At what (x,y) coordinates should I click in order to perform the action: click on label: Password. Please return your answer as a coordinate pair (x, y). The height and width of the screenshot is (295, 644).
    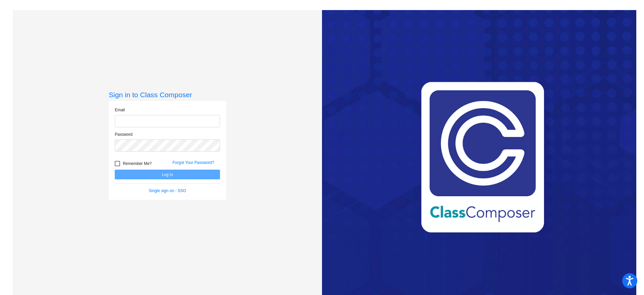
    Looking at the image, I should click on (123, 134).